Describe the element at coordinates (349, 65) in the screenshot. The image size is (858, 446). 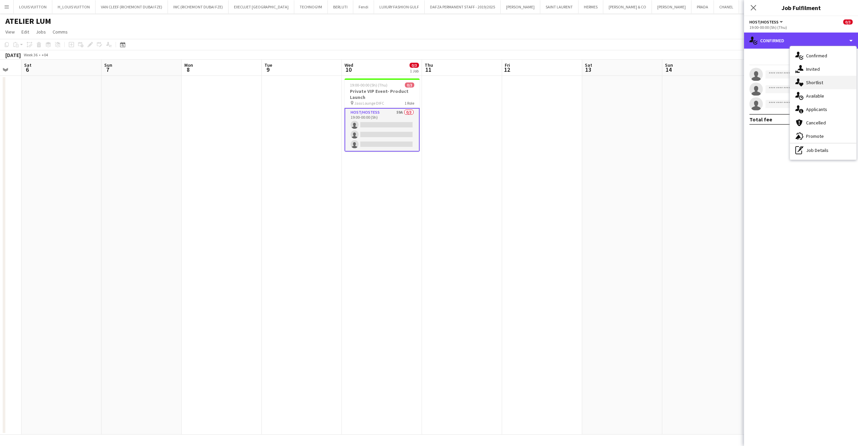
I see `span: Wed` at that location.